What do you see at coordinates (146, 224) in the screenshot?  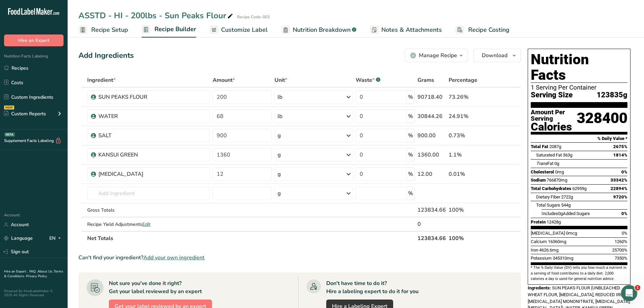 I see `span: Edit` at bounding box center [146, 224].